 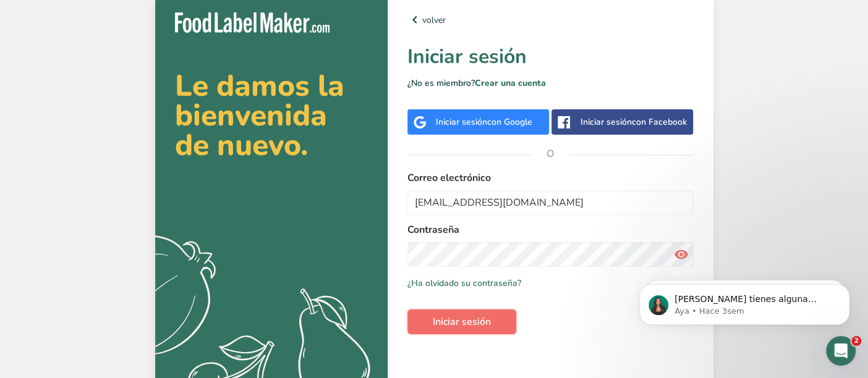 What do you see at coordinates (509, 122) in the screenshot?
I see `span: con Google` at bounding box center [509, 122].